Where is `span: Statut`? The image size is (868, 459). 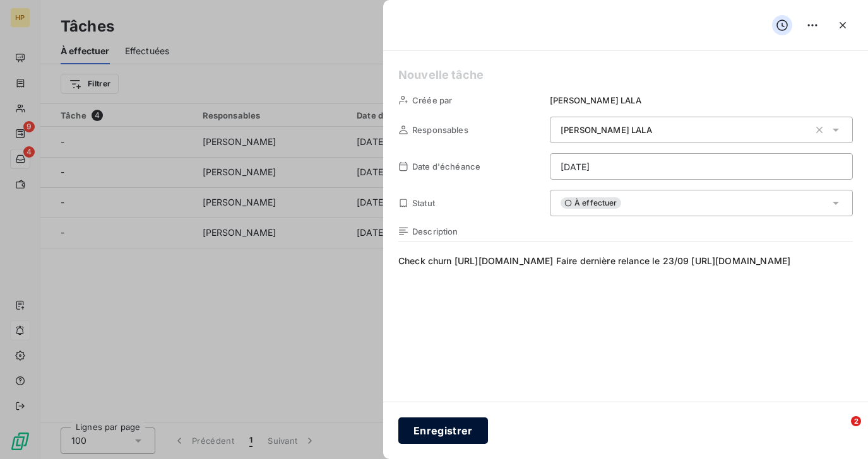
span: Statut is located at coordinates (424, 203).